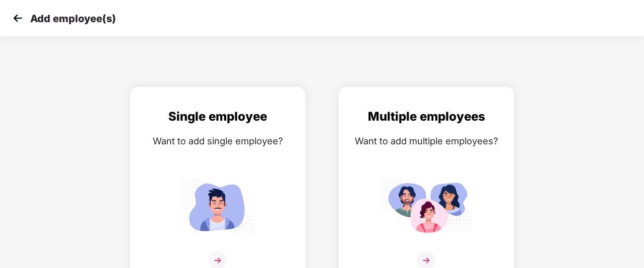  What do you see at coordinates (73, 19) in the screenshot?
I see `p: Add employee(s)` at bounding box center [73, 19].